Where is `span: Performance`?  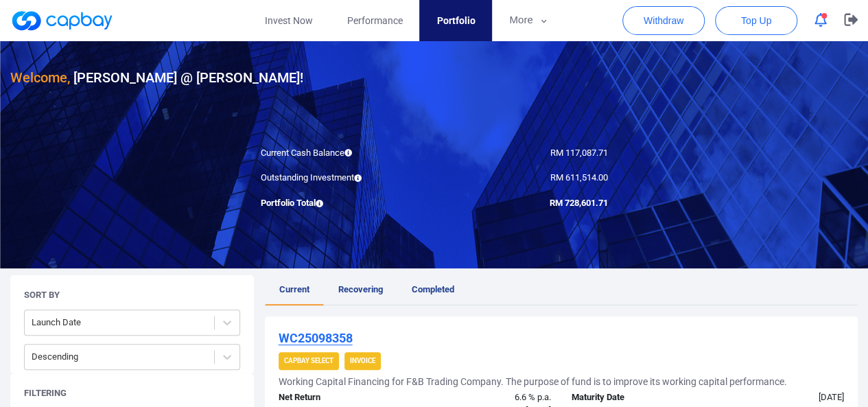 span: Performance is located at coordinates (374, 21).